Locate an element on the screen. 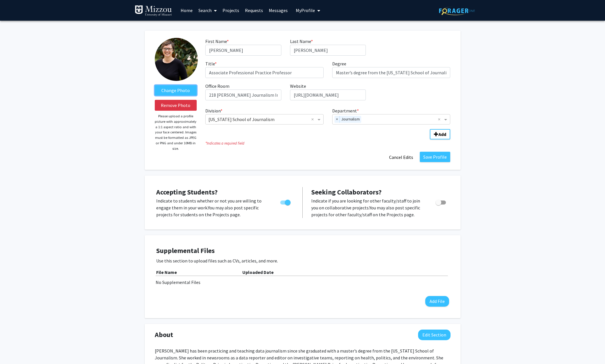 Image resolution: width=605 pixels, height=364 pixels. button: Cancel Edits is located at coordinates (401, 157).